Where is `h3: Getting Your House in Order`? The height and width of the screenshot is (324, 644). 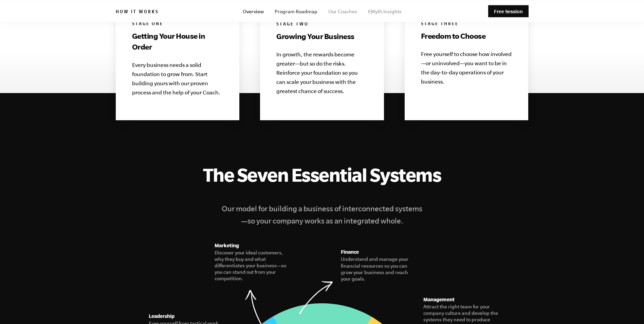
h3: Getting Your House in Order is located at coordinates (177, 41).